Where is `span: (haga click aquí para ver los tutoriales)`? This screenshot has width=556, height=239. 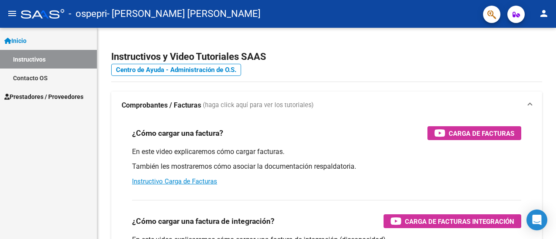
span: (haga click aquí para ver los tutoriales) is located at coordinates (258, 105).